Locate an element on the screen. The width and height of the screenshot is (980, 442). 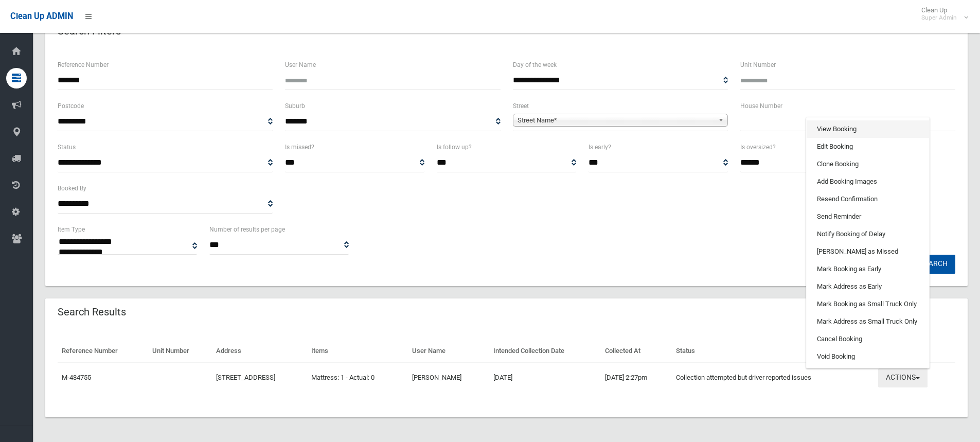
a: Notify Booking of Delay is located at coordinates (868, 234).